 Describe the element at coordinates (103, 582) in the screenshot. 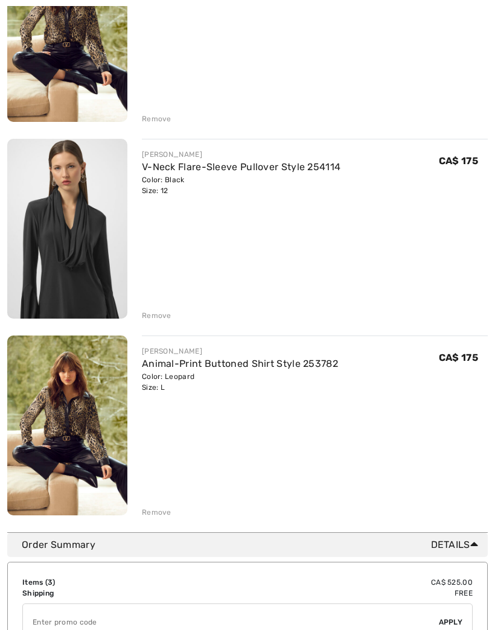

I see `td: Items ( )` at that location.